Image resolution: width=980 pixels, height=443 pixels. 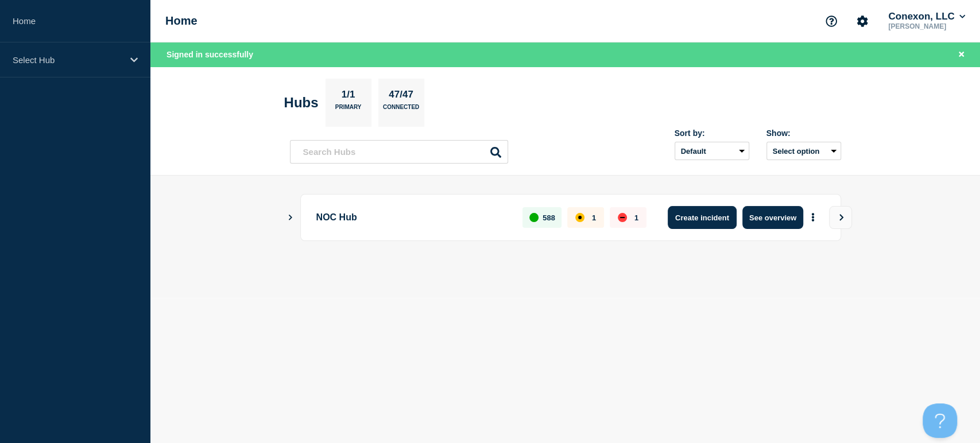 I want to click on button: Conexon, LLC, so click(x=927, y=17).